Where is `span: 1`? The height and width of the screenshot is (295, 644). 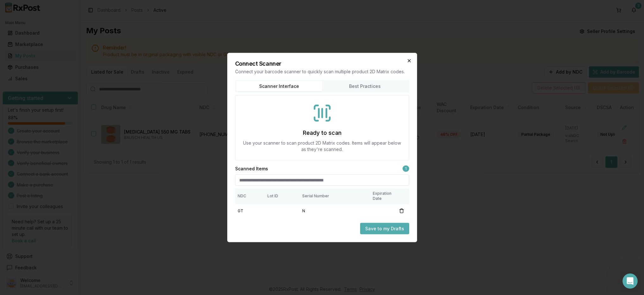 span: 1 is located at coordinates (406, 169).